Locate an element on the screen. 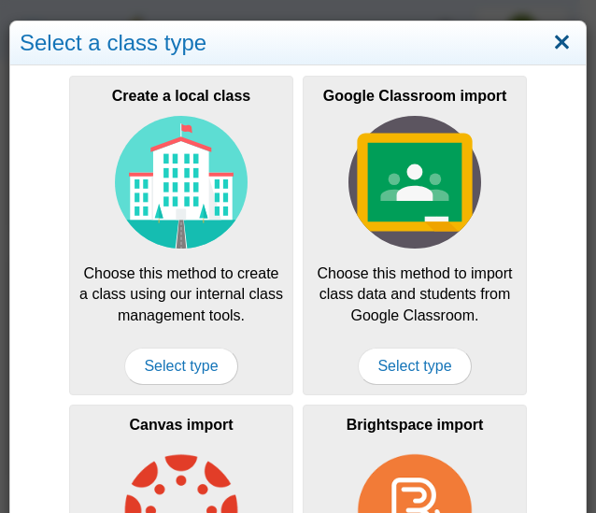  img: class-type-google-classroom.svg is located at coordinates (414, 182).